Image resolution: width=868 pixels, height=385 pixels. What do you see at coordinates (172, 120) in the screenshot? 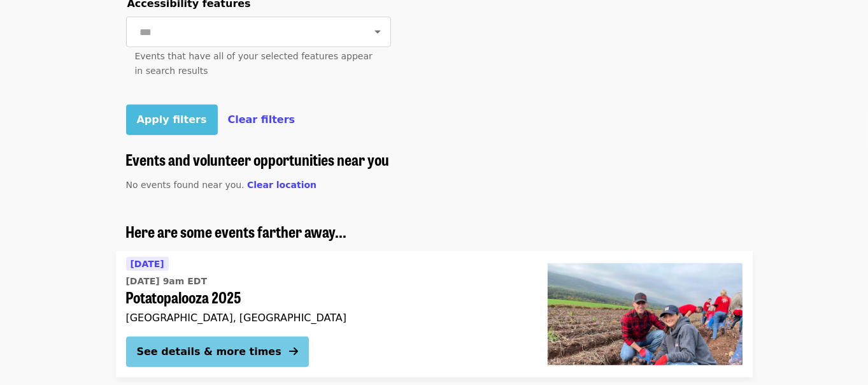
I see `button: Apply filters` at bounding box center [172, 120].